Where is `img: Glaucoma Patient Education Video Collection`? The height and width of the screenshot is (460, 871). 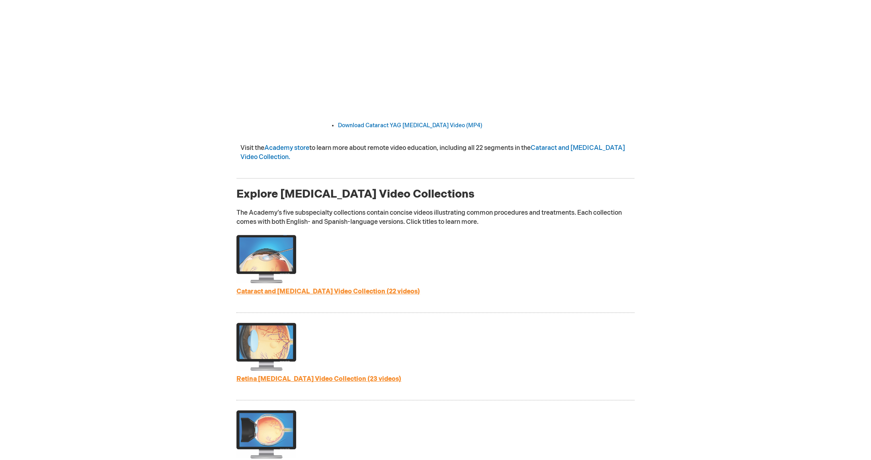
img: Glaucoma Patient Education Video Collection is located at coordinates (266, 435).